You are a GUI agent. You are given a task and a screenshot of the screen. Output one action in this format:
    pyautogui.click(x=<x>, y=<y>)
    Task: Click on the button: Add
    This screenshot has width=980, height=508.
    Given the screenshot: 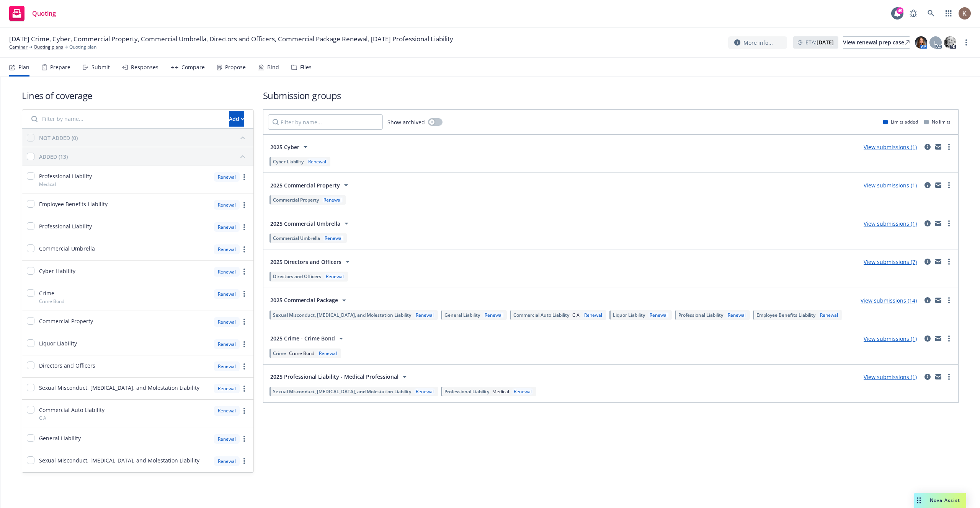 What is the action you would take?
    pyautogui.click(x=237, y=119)
    